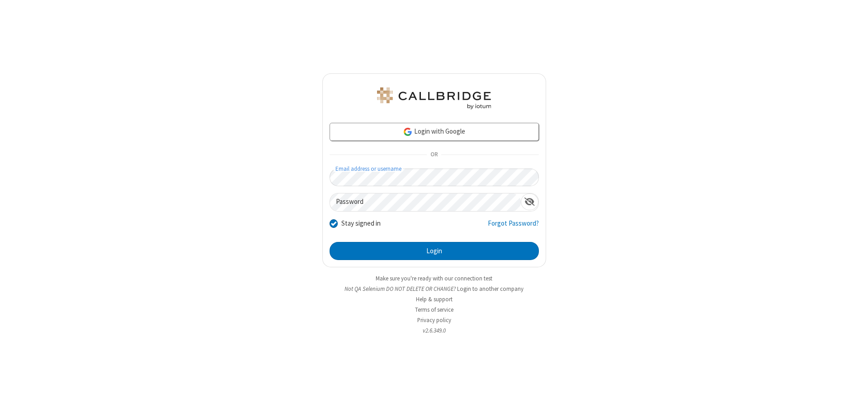 The width and height of the screenshot is (868, 415). Describe the element at coordinates (513, 226) in the screenshot. I see `a: Forgot Password?` at that location.